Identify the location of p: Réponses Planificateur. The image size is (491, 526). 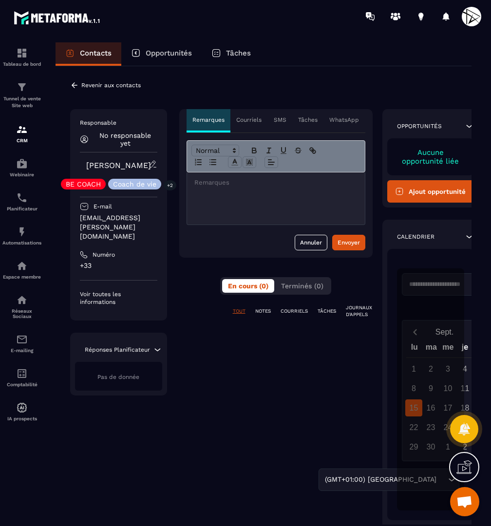
(117, 350).